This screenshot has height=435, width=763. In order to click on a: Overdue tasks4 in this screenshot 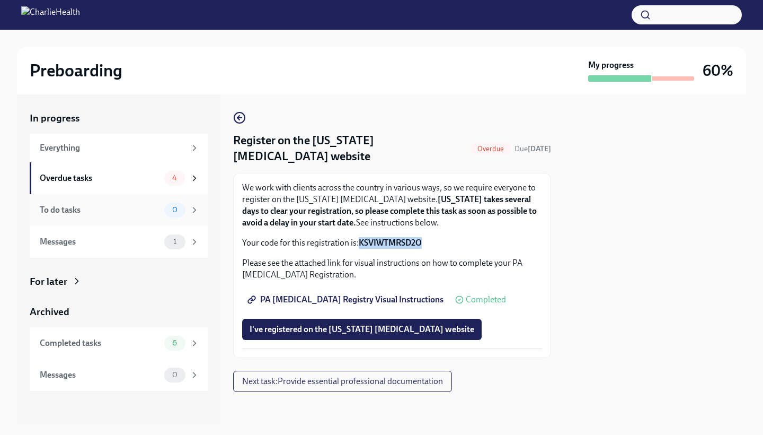, I will do `click(119, 178)`.